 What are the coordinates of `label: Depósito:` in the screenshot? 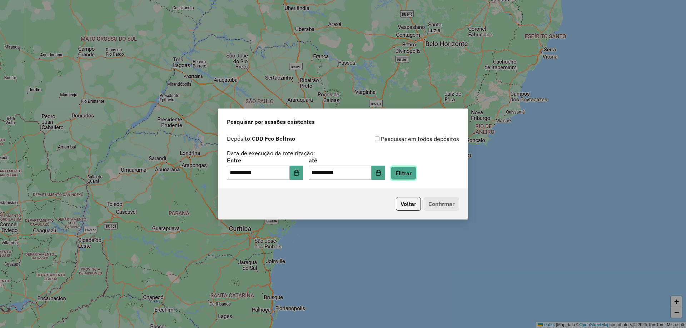 It's located at (261, 139).